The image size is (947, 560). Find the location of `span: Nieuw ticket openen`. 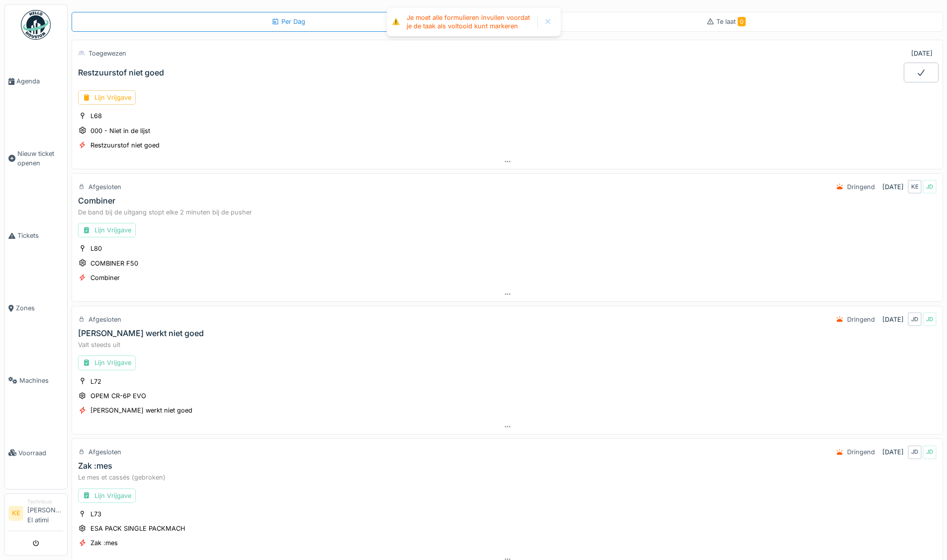

span: Nieuw ticket openen is located at coordinates (40, 158).